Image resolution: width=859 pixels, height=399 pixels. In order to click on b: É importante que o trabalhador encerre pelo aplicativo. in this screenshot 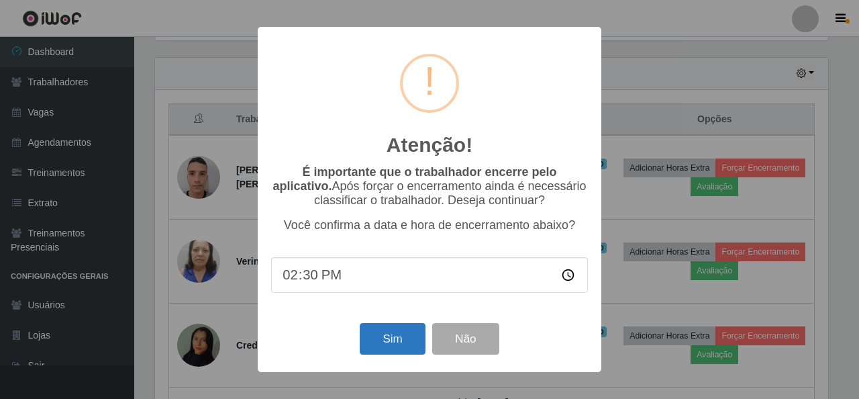, I will do `click(414, 179)`.